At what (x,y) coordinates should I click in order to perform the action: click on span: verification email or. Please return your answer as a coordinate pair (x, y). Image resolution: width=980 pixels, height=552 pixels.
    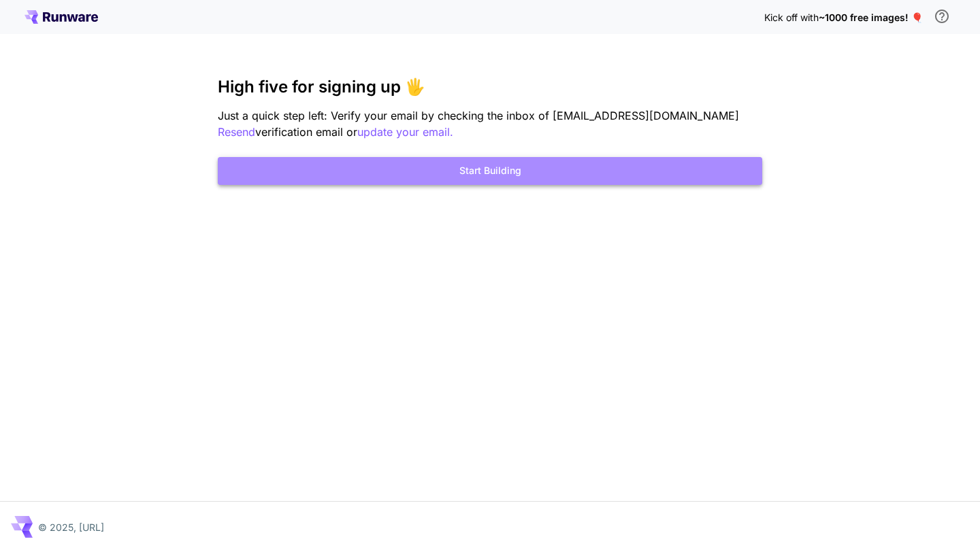
    Looking at the image, I should click on (306, 132).